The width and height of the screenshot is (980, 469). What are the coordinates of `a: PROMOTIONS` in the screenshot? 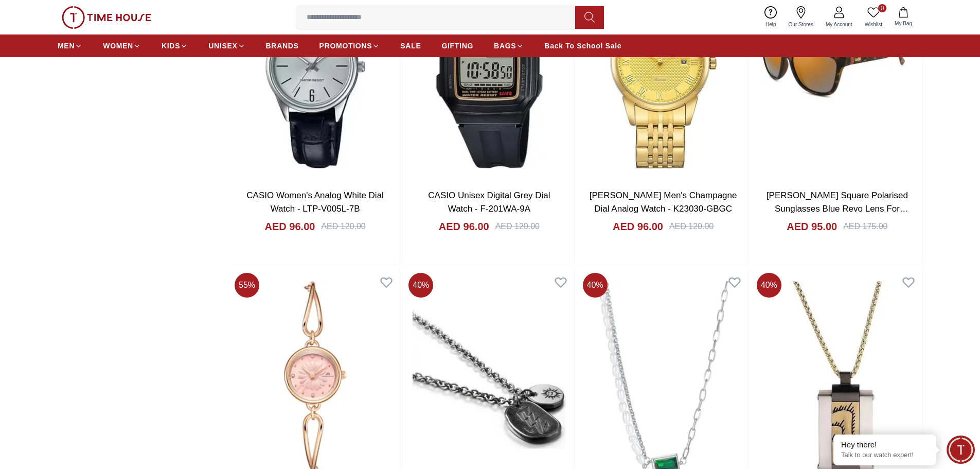 It's located at (350, 46).